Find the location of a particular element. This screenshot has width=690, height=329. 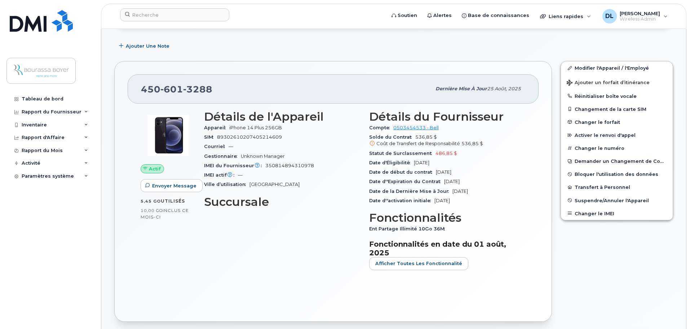

span: Date de début du contrat is located at coordinates (402, 172).